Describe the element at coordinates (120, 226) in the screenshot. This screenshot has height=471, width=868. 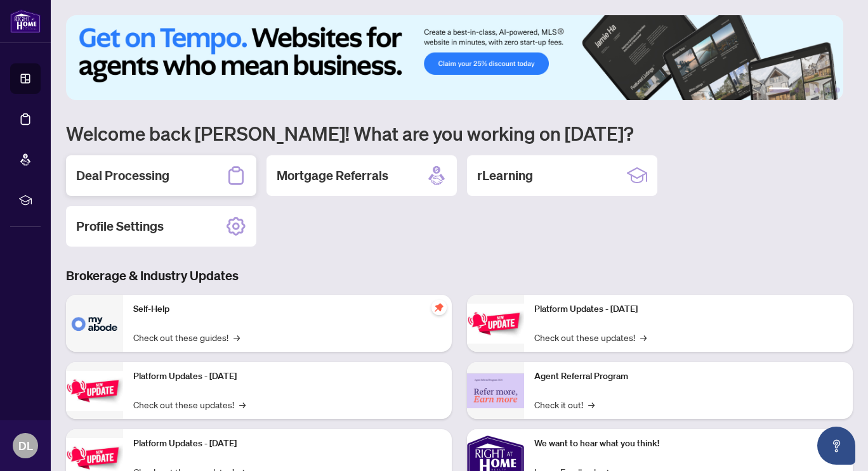
I see `h2: Profile Settings` at that location.